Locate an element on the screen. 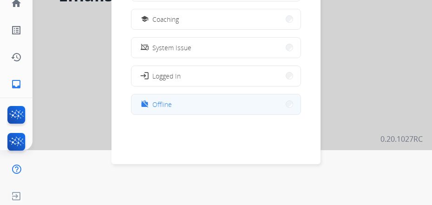  mat-icon: work_off is located at coordinates (145, 104).